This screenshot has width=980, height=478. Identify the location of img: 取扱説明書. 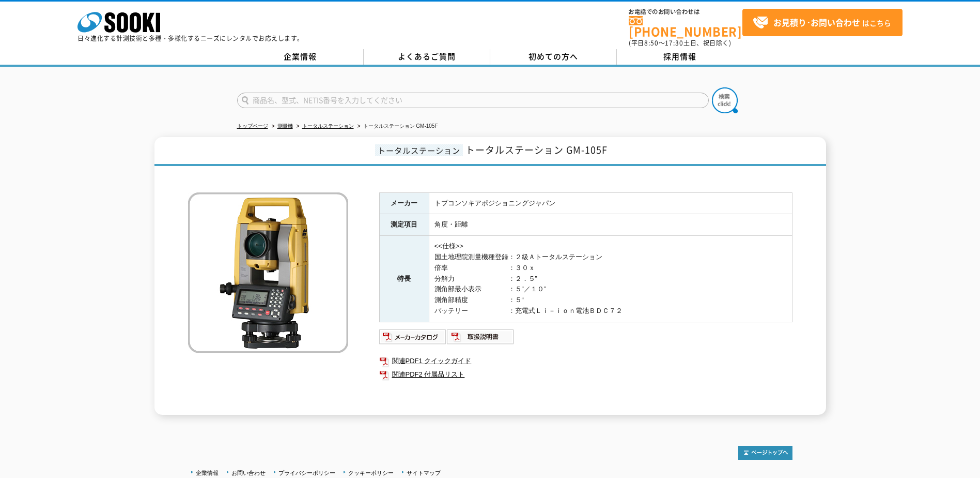
(480, 336).